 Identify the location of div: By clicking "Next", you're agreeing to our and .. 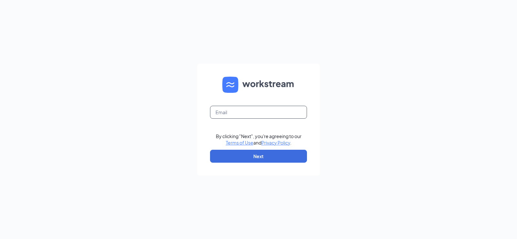
(258, 139).